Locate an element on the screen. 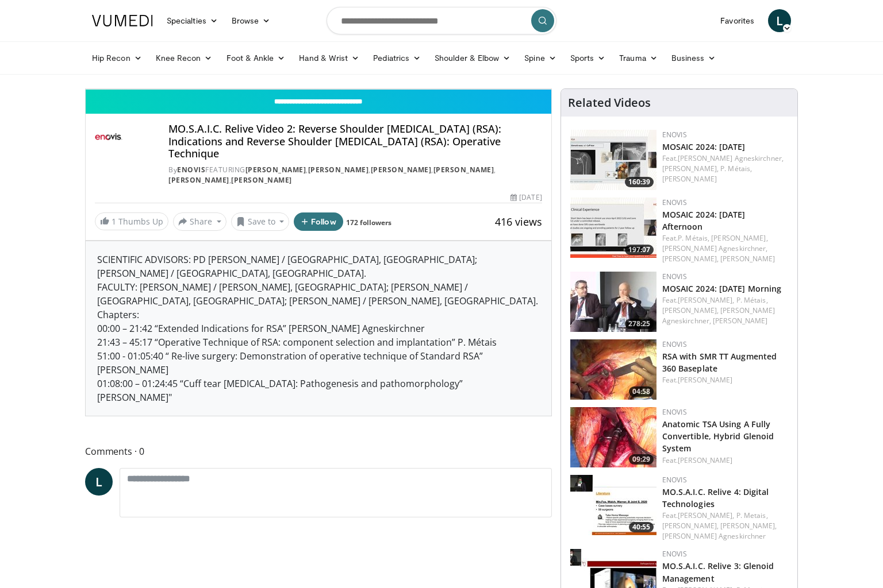 The image size is (883, 588). a: 160:39 is located at coordinates (613, 159).